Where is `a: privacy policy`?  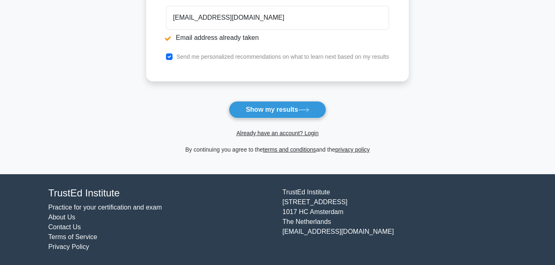 a: privacy policy is located at coordinates (352, 149).